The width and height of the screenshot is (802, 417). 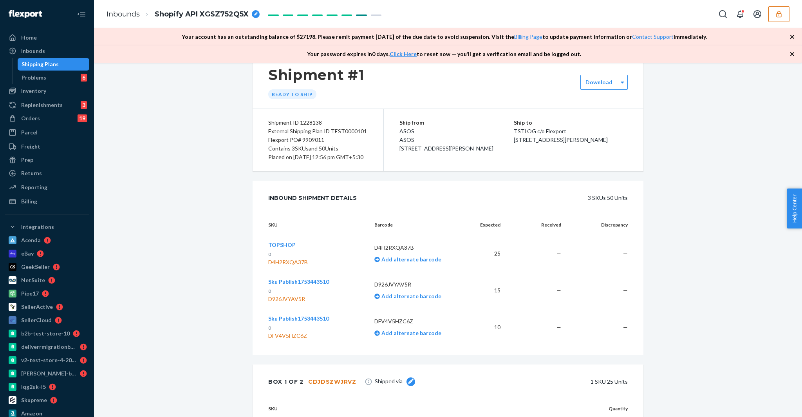 I want to click on div: Ready to ship, so click(x=292, y=94).